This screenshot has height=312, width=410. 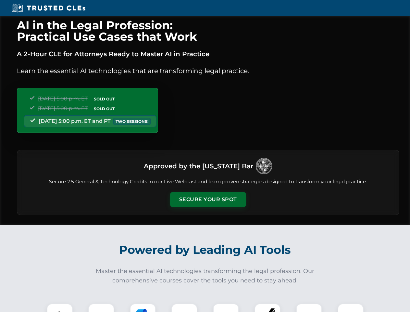 What do you see at coordinates (48, 8) in the screenshot?
I see `img: Trusted CLEs` at bounding box center [48, 8].